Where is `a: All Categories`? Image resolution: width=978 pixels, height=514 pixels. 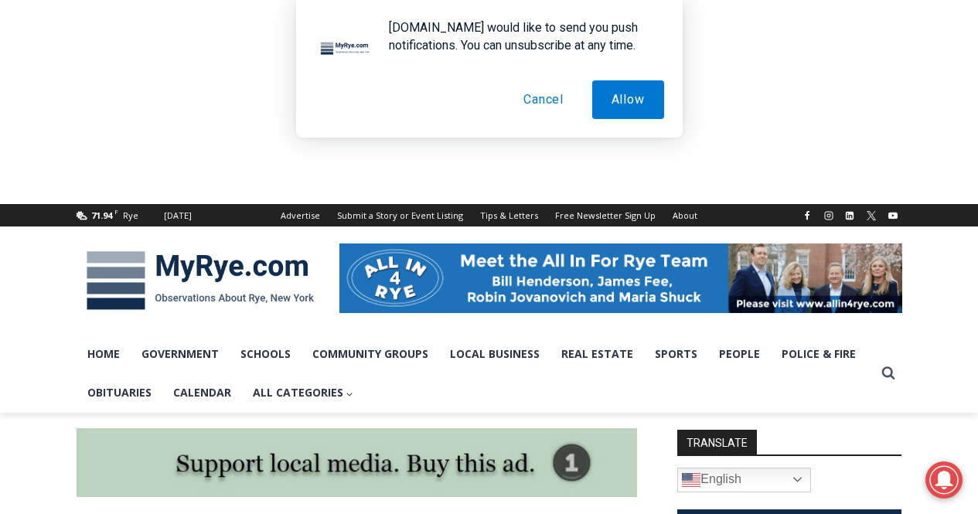 a: All Categories is located at coordinates (303, 393).